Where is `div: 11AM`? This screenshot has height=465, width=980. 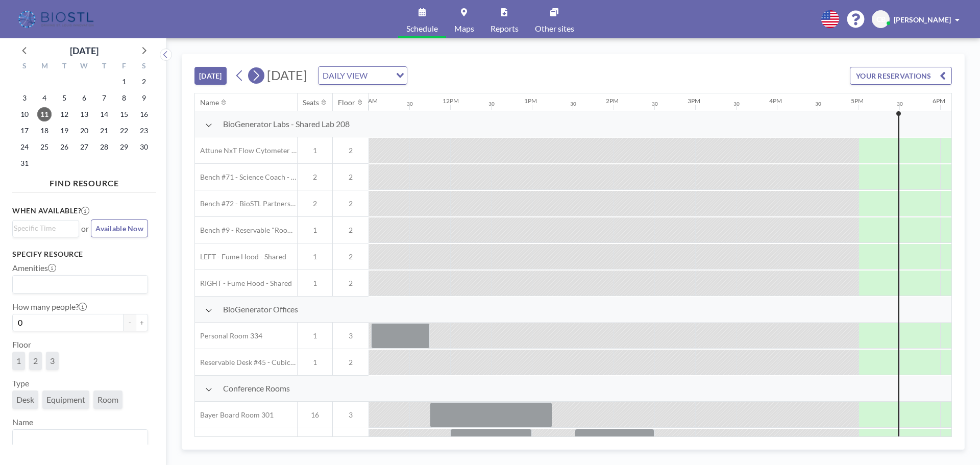 div: 11AM is located at coordinates (369, 101).